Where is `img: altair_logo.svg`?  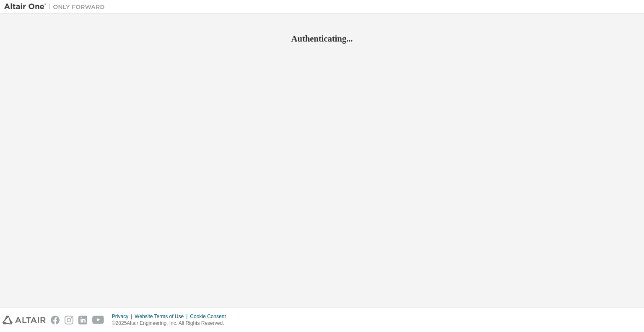
img: altair_logo.svg is located at coordinates (24, 320).